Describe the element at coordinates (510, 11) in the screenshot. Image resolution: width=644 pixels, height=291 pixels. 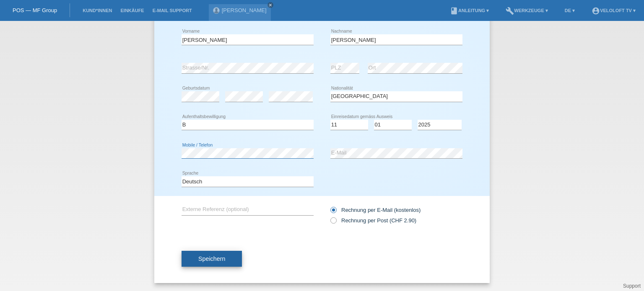
I see `i: build` at that location.